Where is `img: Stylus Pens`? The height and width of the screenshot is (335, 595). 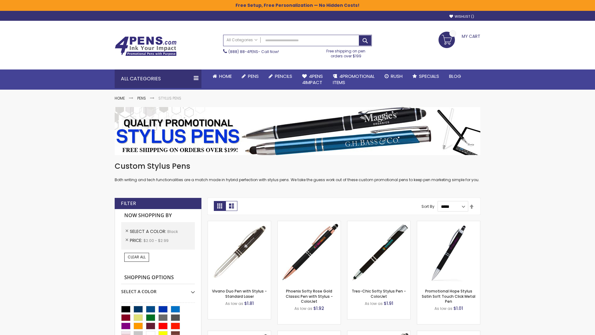
img: Stylus Pens is located at coordinates (298, 131).